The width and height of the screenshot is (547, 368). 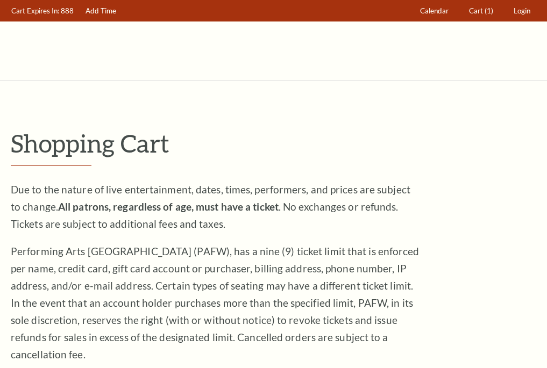 What do you see at coordinates (434, 11) in the screenshot?
I see `a: Calendar` at bounding box center [434, 11].